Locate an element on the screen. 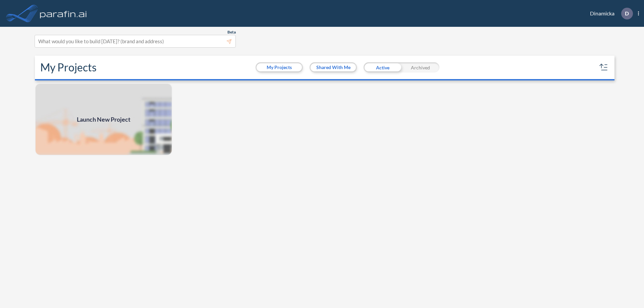 The width and height of the screenshot is (644, 308). p: D is located at coordinates (627, 13).